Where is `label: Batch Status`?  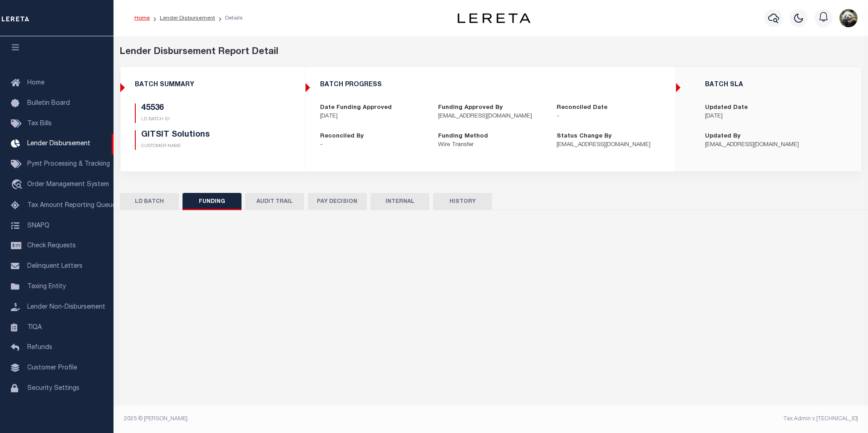 label: Batch Status is located at coordinates (151, 233).